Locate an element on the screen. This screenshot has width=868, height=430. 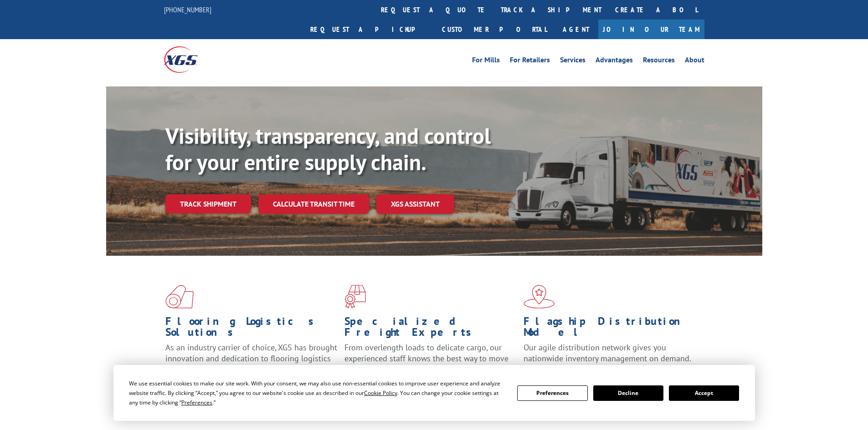
button: Preferences is located at coordinates (553, 394).